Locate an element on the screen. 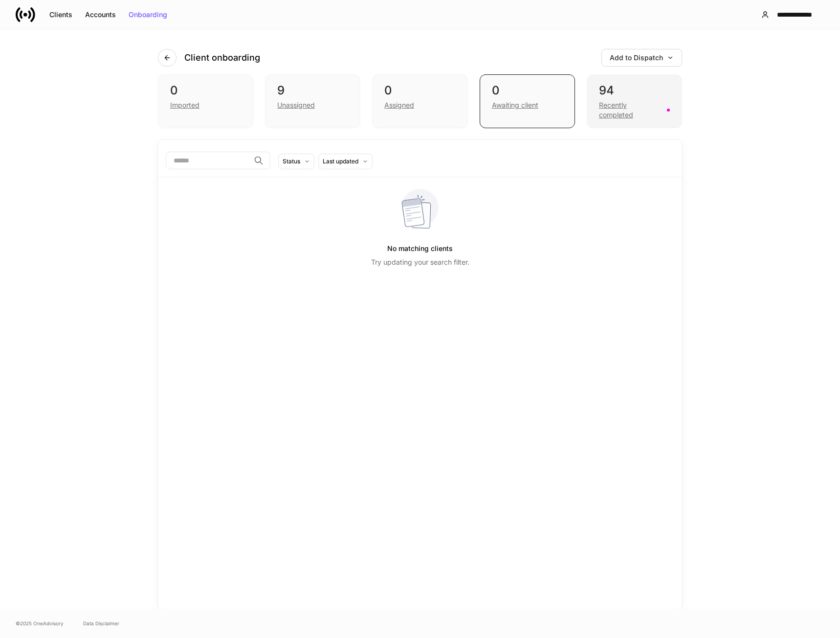  div: Clients is located at coordinates (61, 15).